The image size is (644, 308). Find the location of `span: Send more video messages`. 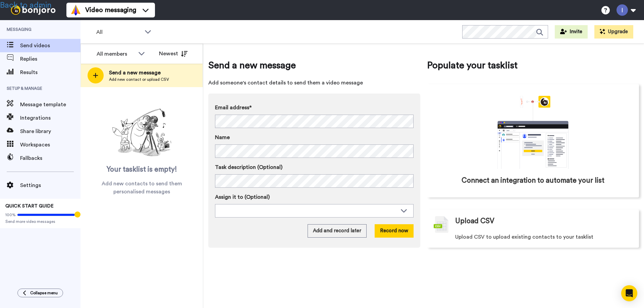

span: Send more video messages is located at coordinates (40, 222).